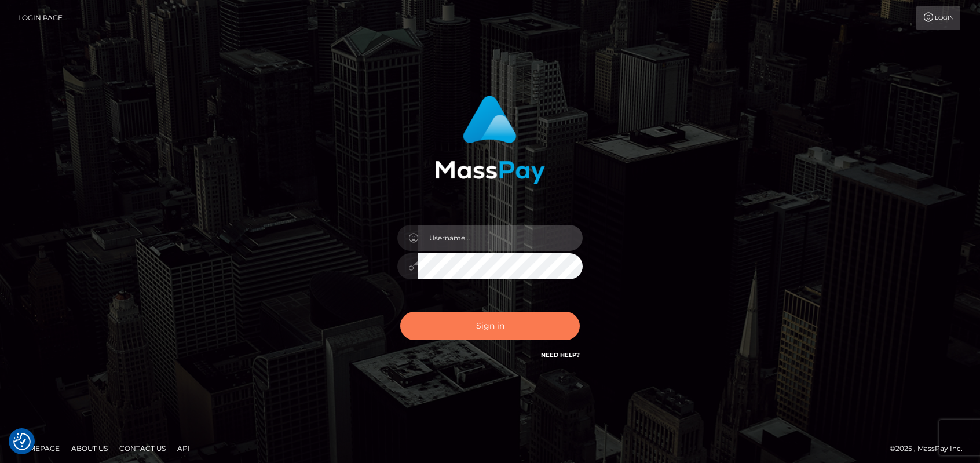 The height and width of the screenshot is (463, 980). I want to click on a: Login, so click(938, 18).